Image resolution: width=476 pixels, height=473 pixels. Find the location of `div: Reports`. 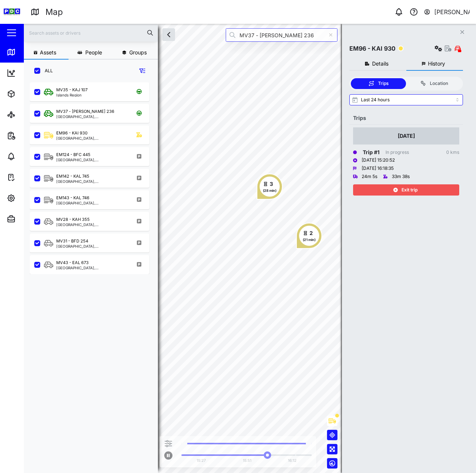

div: Reports is located at coordinates (32, 135).